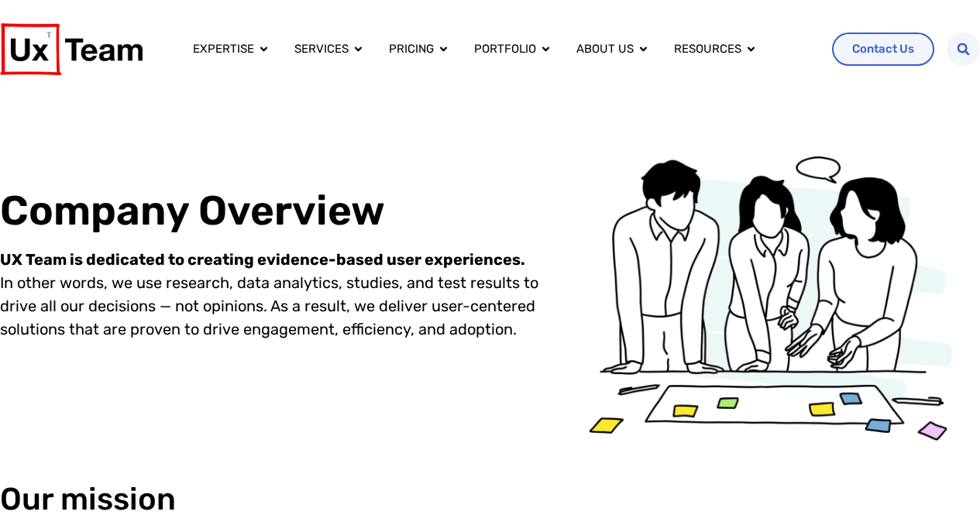 Image resolution: width=980 pixels, height=515 pixels. I want to click on span: Resources, so click(707, 49).